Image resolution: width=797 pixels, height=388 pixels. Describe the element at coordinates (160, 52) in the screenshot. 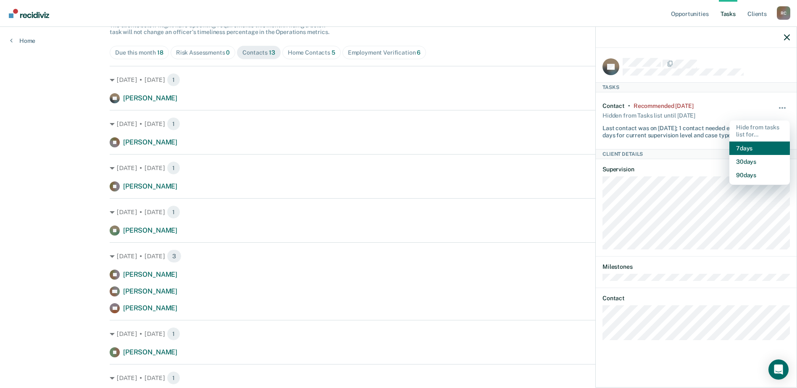

I see `span: 18` at that location.